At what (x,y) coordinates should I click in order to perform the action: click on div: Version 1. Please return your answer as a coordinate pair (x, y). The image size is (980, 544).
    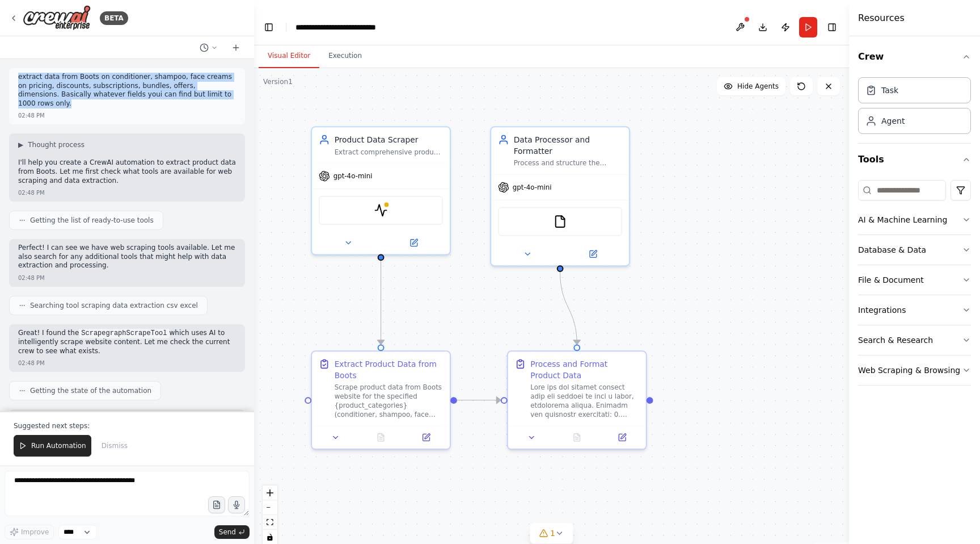
    Looking at the image, I should click on (278, 82).